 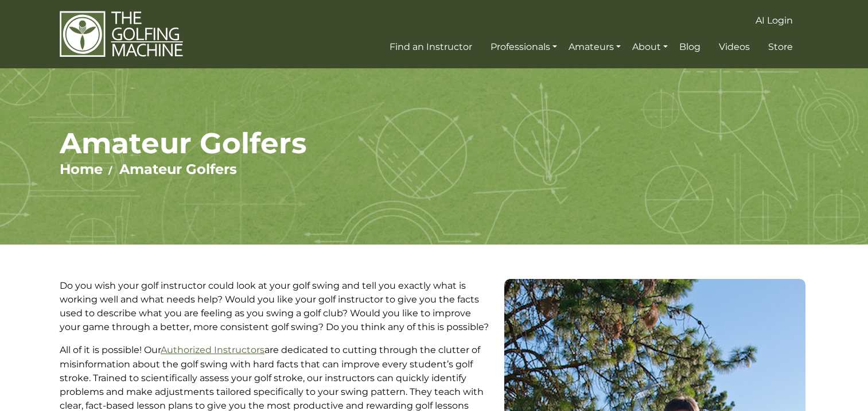 What do you see at coordinates (431, 47) in the screenshot?
I see `a: Find an Instructor` at bounding box center [431, 47].